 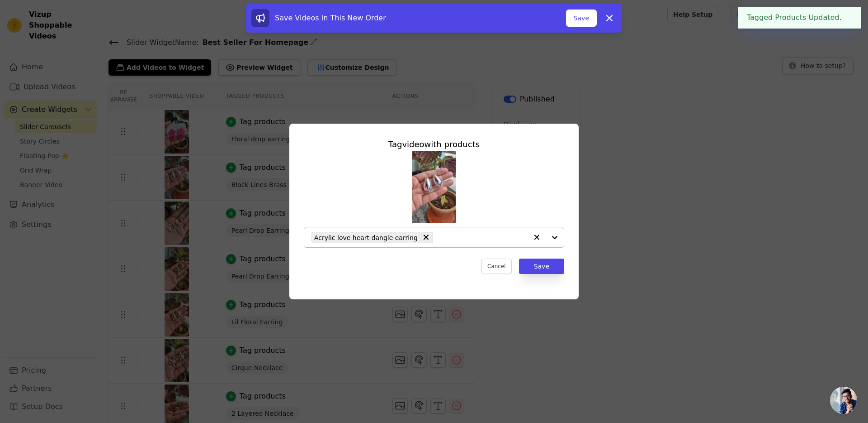 I want to click on div: Open chat, so click(x=843, y=400).